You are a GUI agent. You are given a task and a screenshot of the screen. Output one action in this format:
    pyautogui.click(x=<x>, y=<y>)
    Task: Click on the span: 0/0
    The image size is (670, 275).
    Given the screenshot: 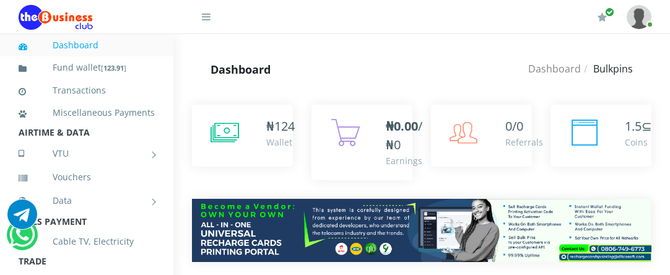 What is the action you would take?
    pyautogui.click(x=514, y=126)
    